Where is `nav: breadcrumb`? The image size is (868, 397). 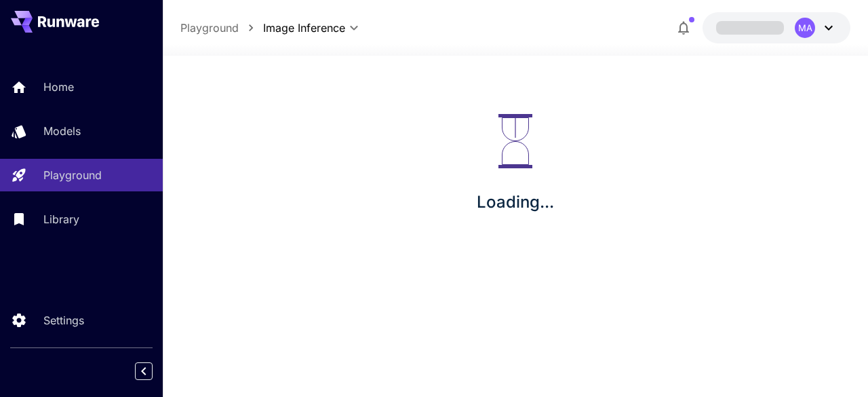
nav: breadcrumb is located at coordinates (222, 28).